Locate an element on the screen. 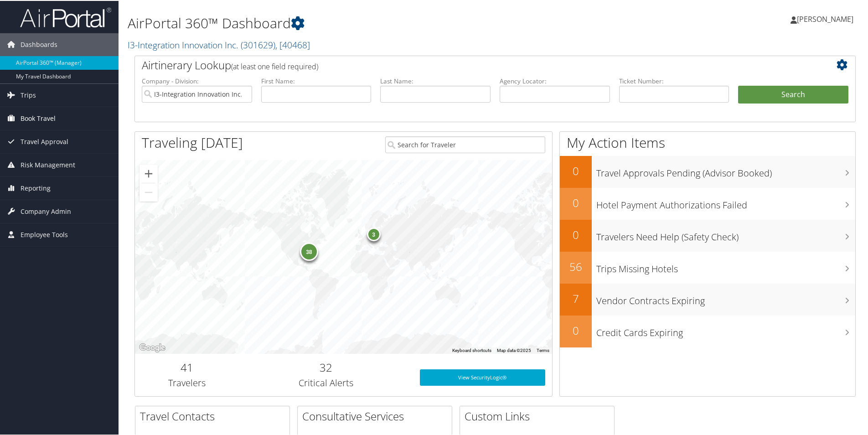 The image size is (868, 435). span: , [ 40468 ] is located at coordinates (293, 44).